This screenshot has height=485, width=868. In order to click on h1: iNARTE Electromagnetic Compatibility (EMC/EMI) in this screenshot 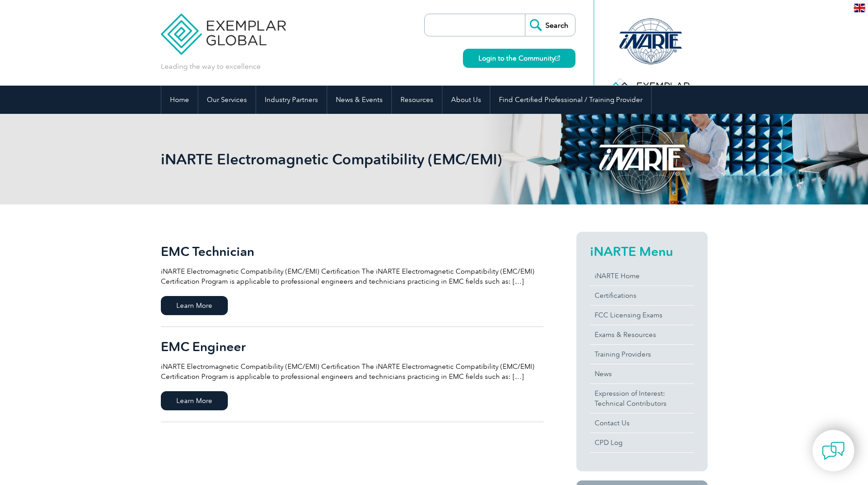, I will do `click(336, 159)`.